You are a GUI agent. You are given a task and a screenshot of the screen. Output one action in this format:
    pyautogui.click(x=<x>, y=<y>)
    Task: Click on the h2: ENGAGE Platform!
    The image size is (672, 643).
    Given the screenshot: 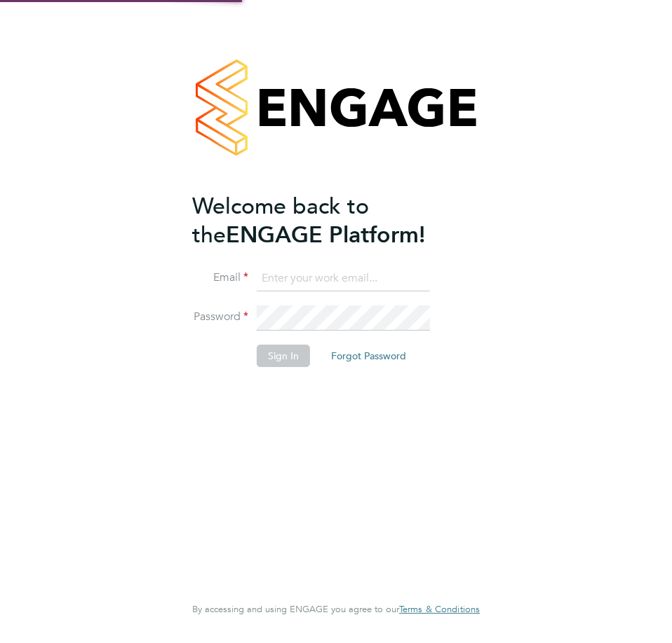 What is the action you would take?
    pyautogui.click(x=329, y=221)
    